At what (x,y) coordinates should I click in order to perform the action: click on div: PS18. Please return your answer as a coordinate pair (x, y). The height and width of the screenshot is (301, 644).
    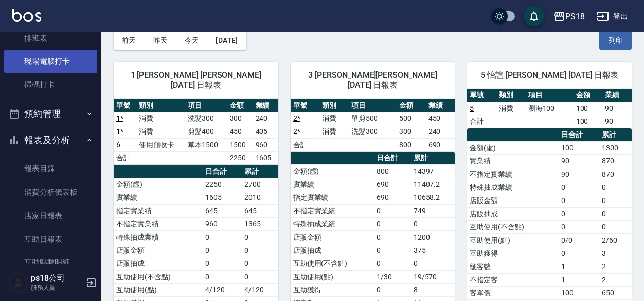
    Looking at the image, I should click on (575, 16).